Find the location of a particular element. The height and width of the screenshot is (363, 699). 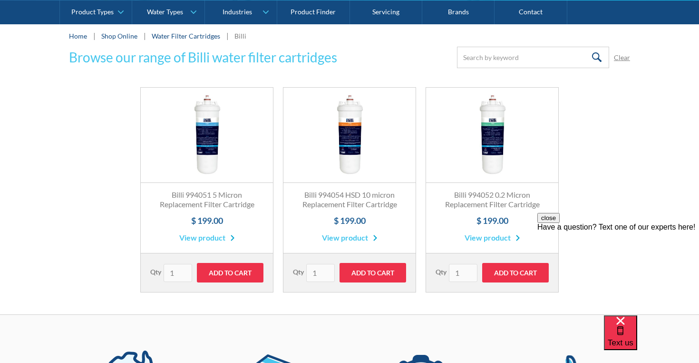

form: Email Form is located at coordinates (544, 57).